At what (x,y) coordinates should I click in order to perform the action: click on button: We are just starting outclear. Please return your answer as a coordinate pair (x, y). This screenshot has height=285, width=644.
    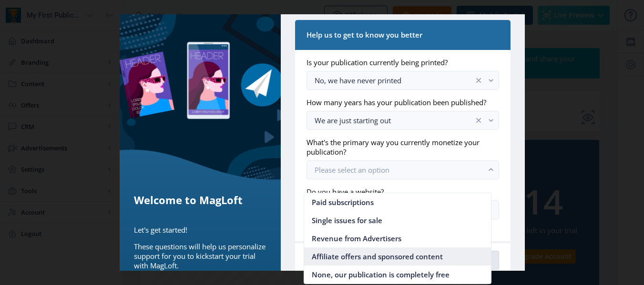
    Looking at the image, I should click on (402, 121).